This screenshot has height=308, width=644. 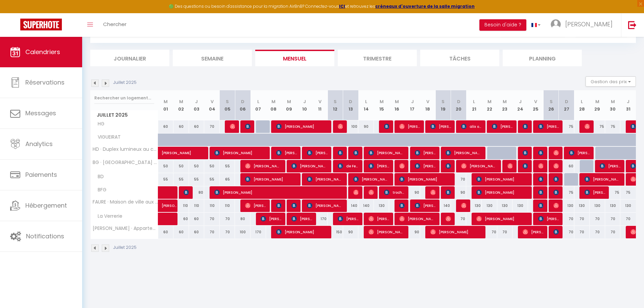 I want to click on div: 50, so click(x=166, y=166).